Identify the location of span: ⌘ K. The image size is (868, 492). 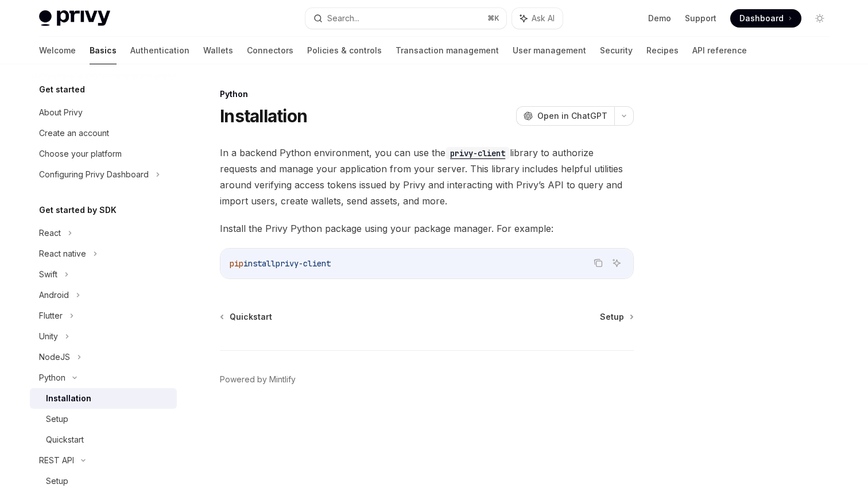
(493, 19).